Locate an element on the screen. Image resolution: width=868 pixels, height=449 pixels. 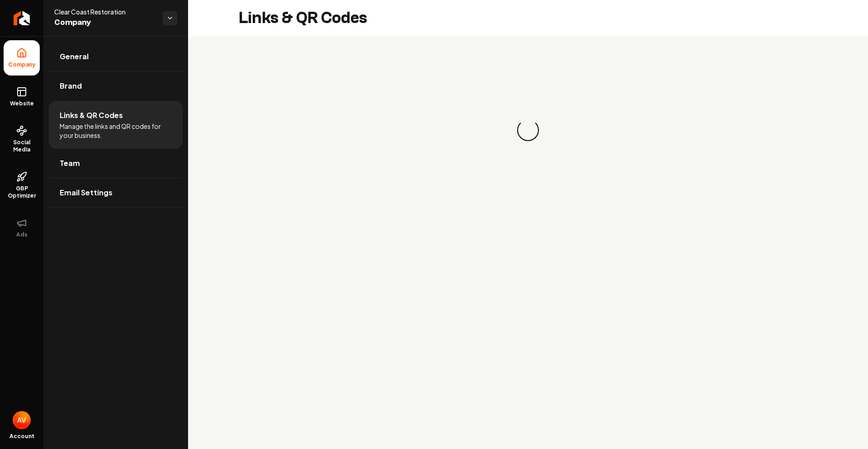
h2: Links & QR Codes is located at coordinates (303, 18).